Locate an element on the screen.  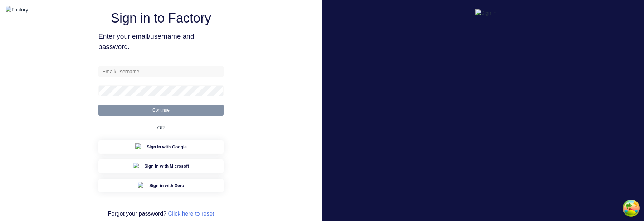
img: Factory is located at coordinates (17, 10).